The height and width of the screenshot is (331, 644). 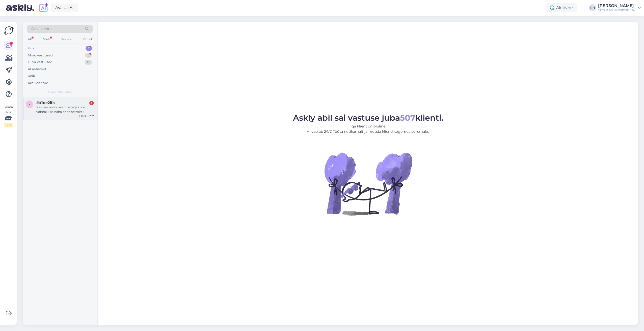 I want to click on div: 5, so click(x=89, y=55).